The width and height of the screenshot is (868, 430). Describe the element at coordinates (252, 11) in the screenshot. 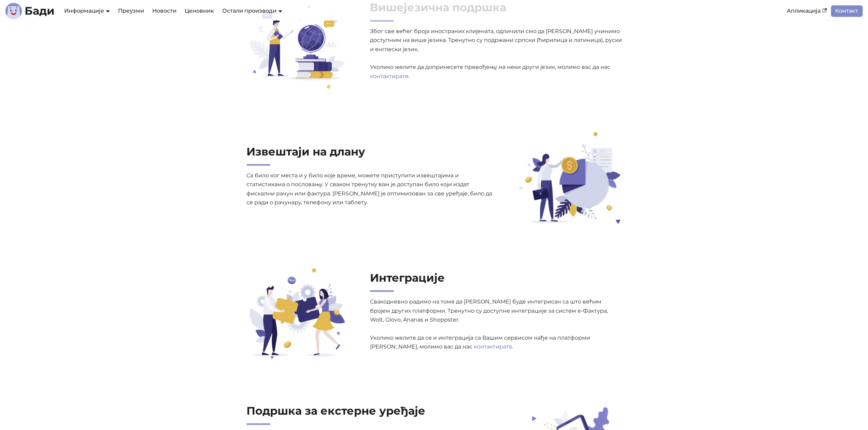

I see `a: Остали производи` at that location.